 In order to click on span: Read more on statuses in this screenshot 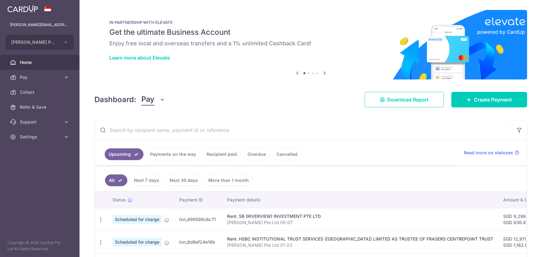, I will do `click(488, 153)`.